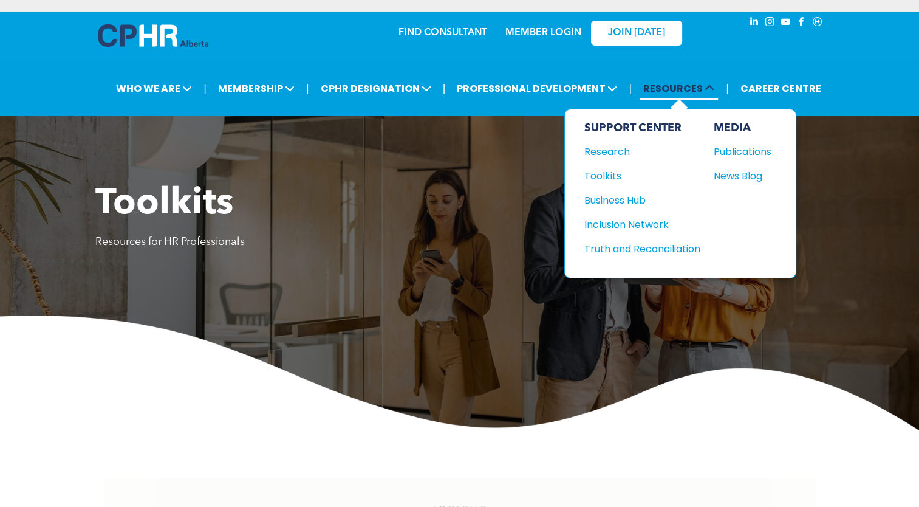 This screenshot has width=919, height=507. What do you see at coordinates (742, 176) in the screenshot?
I see `a: News Blog` at bounding box center [742, 176].